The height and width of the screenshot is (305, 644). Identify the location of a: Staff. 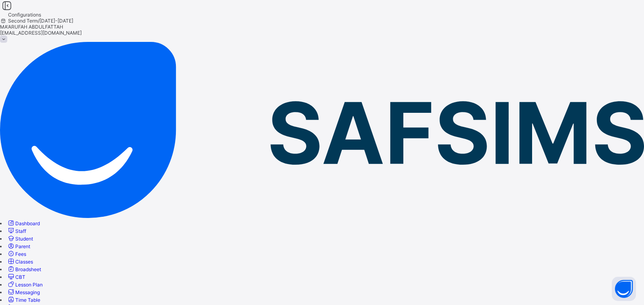
(17, 231).